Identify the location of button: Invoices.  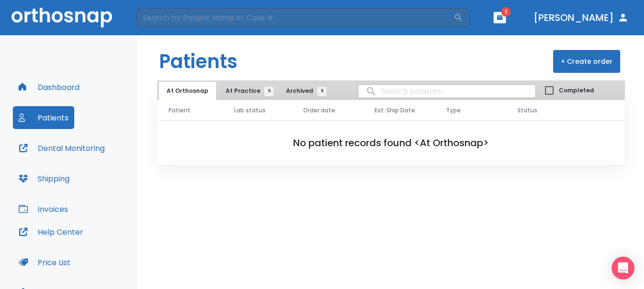
(43, 209).